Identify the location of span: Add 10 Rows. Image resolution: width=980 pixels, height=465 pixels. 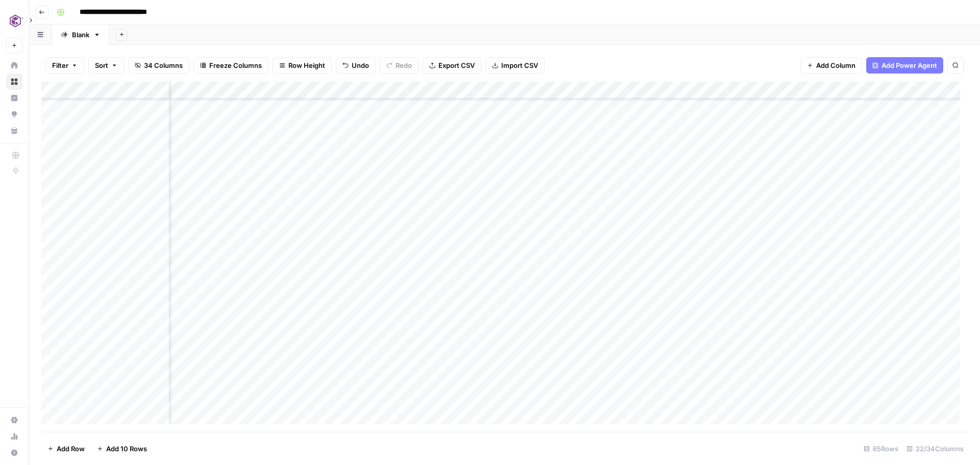
(127, 449).